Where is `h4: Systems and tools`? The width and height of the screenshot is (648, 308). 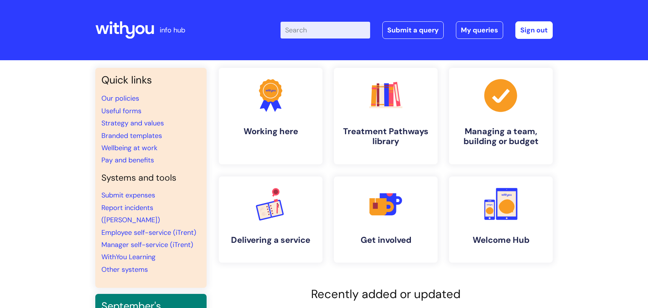
h4: Systems and tools is located at coordinates (151, 178).